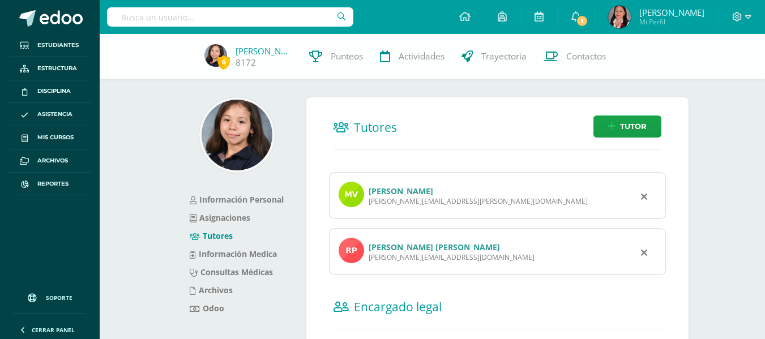 The image size is (765, 339). I want to click on span: Mis cursos, so click(55, 138).